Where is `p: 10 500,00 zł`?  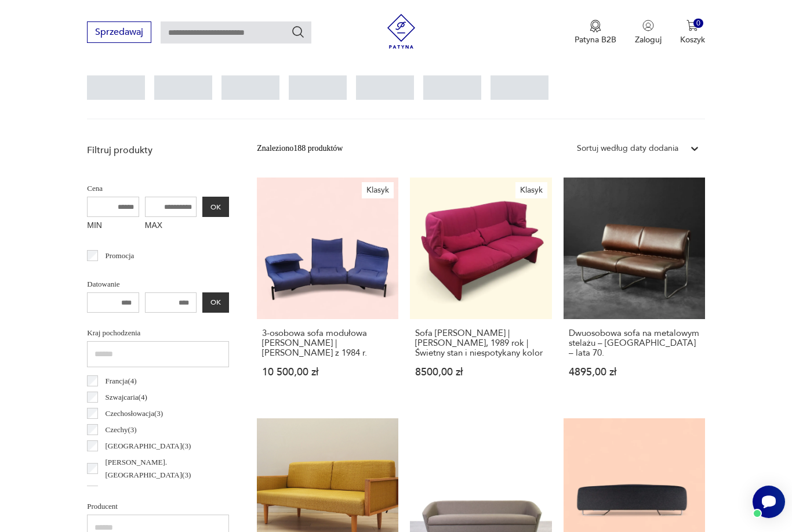
p: 10 500,00 zł is located at coordinates (328, 371).